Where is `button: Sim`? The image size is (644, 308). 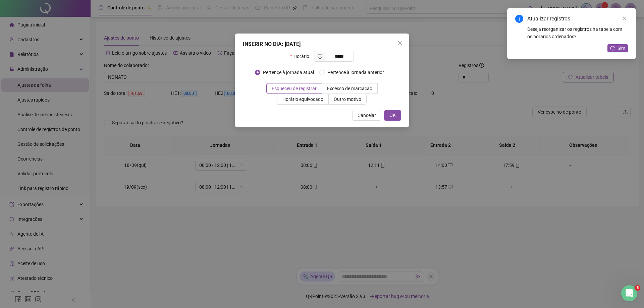
button: Sim is located at coordinates (618, 48).